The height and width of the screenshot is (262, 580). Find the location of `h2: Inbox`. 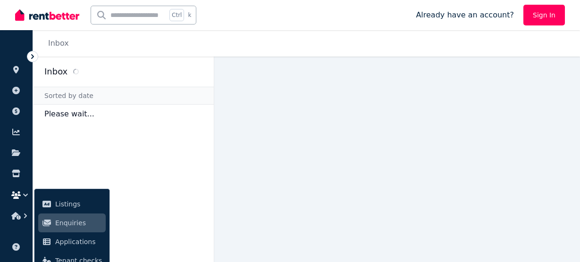

h2: Inbox is located at coordinates (56, 72).